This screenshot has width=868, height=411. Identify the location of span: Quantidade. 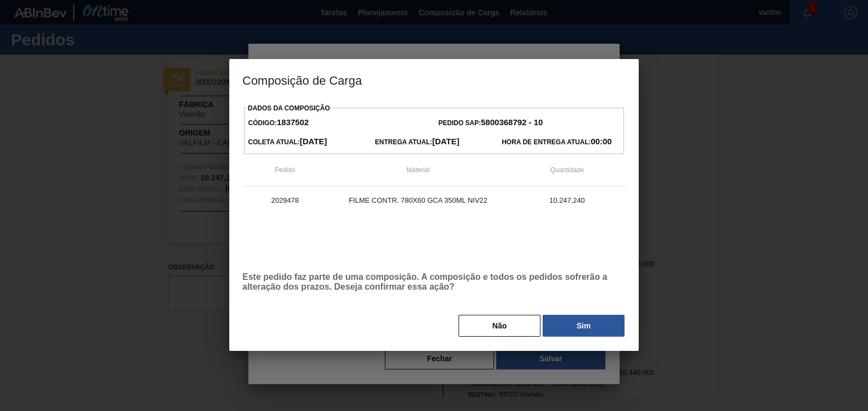
(568, 169).